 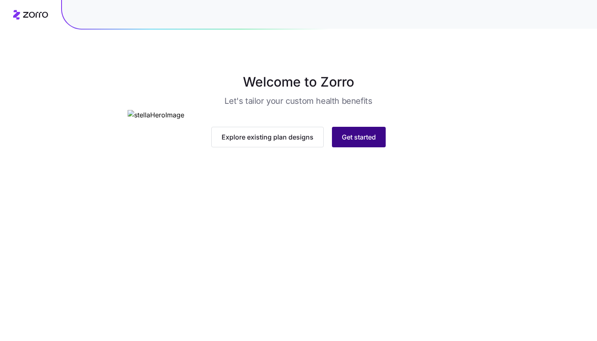 What do you see at coordinates (358, 137) in the screenshot?
I see `span: Get started` at bounding box center [358, 137].